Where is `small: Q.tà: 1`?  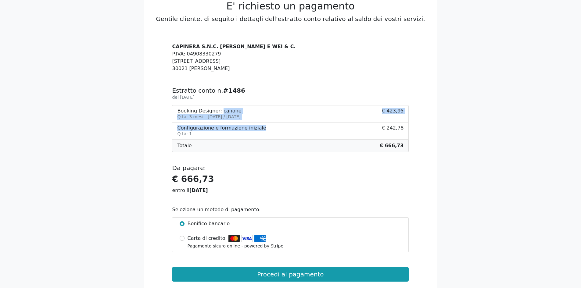
small: Q.tà: 1 is located at coordinates (184, 134).